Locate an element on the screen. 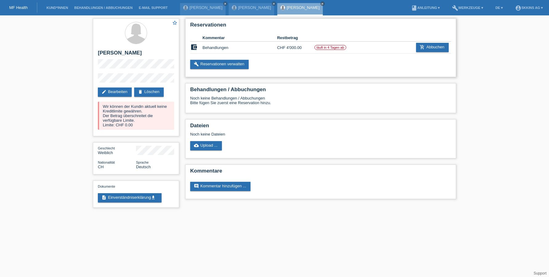 Image resolution: width=549 pixels, height=277 pixels. label: läuft in 4 Tagen ab is located at coordinates (330, 47).